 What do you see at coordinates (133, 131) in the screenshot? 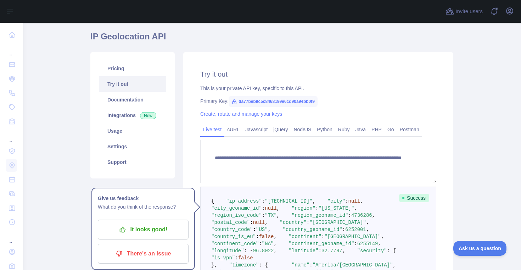
I see `a: Usage` at bounding box center [133, 131].